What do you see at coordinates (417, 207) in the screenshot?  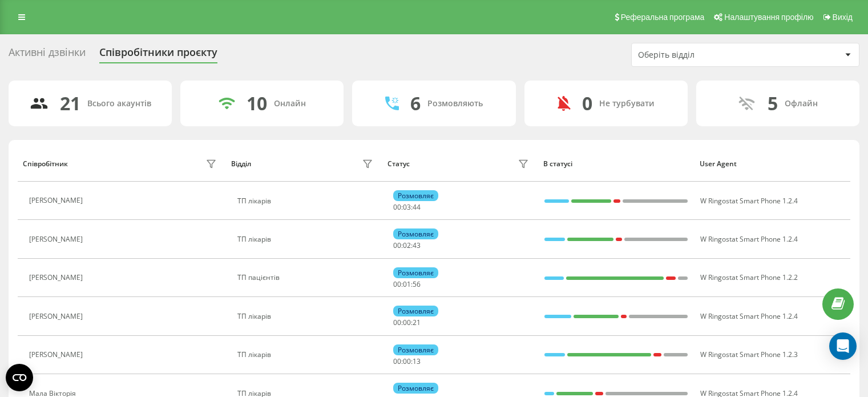 I see `span: 44` at bounding box center [417, 207].